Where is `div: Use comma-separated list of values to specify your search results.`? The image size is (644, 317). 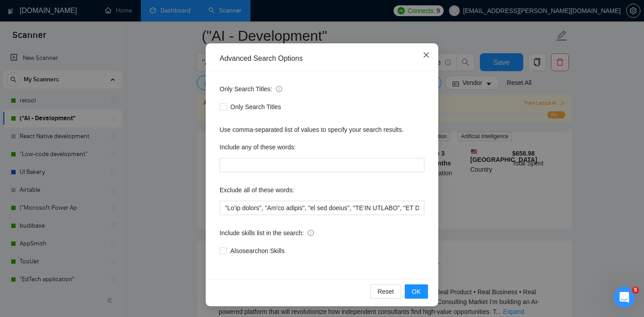
div: Use comma-separated list of values to specify your search results. is located at coordinates (322, 130).